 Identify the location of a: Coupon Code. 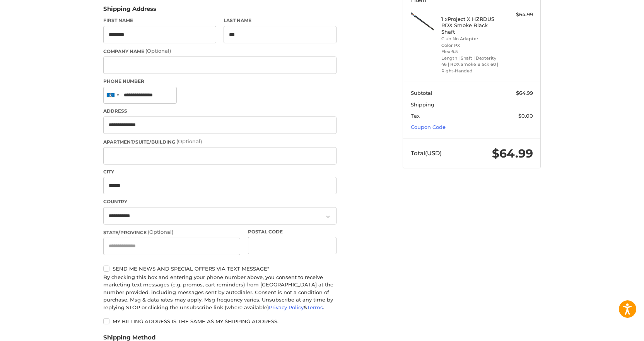
(428, 127).